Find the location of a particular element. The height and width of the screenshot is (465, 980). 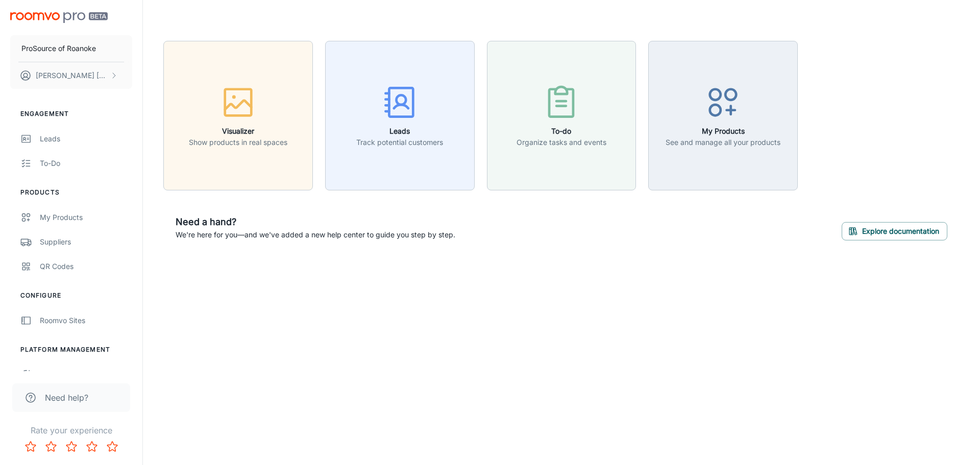

button: ProSource of Roanoke is located at coordinates (71, 49).